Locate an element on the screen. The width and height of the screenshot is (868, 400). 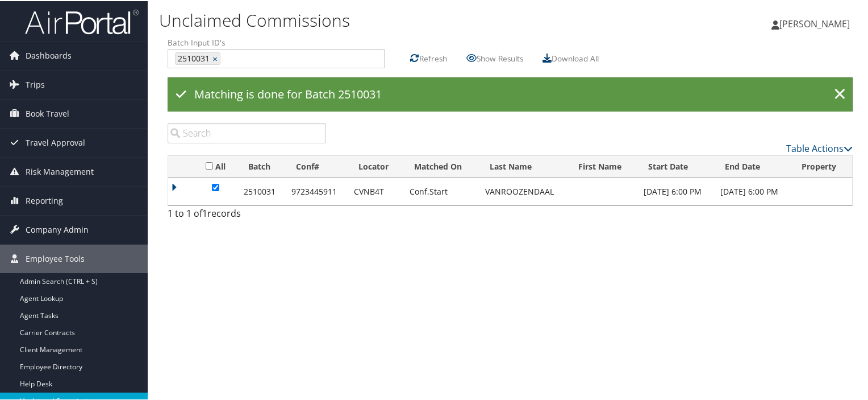
h1: Unclaimed Commissions is located at coordinates (393, 19).